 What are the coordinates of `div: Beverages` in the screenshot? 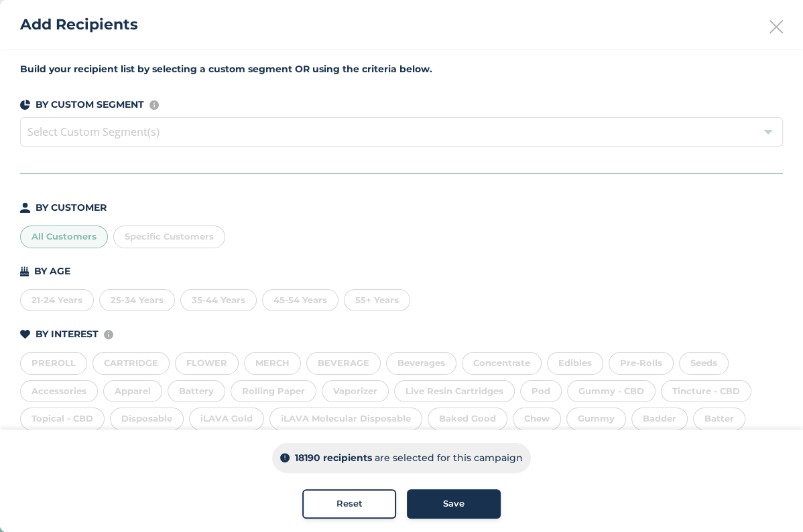 It's located at (421, 364).